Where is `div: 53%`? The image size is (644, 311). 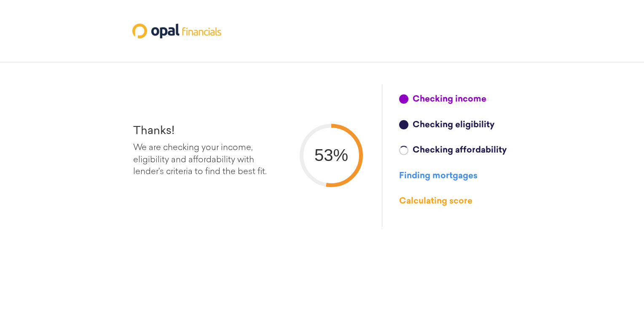 div: 53% is located at coordinates (331, 155).